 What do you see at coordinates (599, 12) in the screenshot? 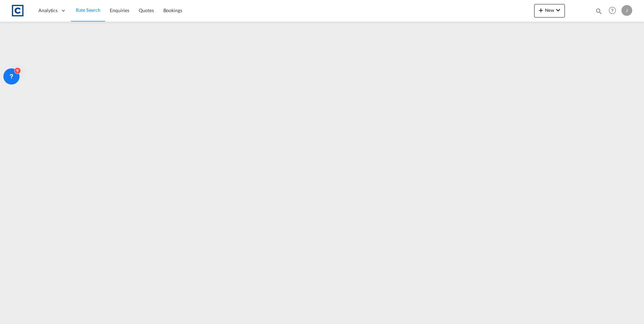
I see `div: icon-magnify` at bounding box center [599, 12].